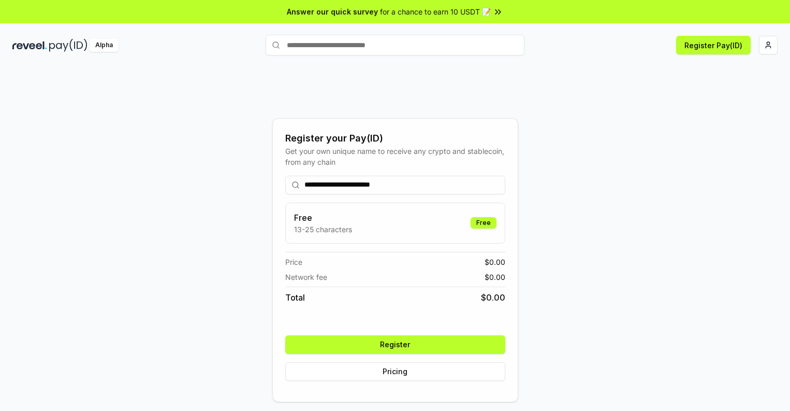 This screenshot has width=790, height=411. Describe the element at coordinates (306, 277) in the screenshot. I see `span: Network fee` at that location.